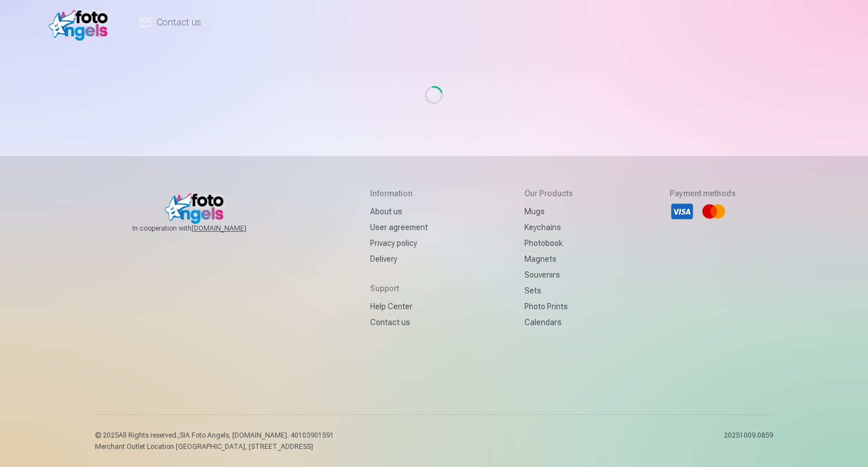 This screenshot has width=868, height=467. What do you see at coordinates (549, 322) in the screenshot?
I see `a: Calendars` at bounding box center [549, 322].